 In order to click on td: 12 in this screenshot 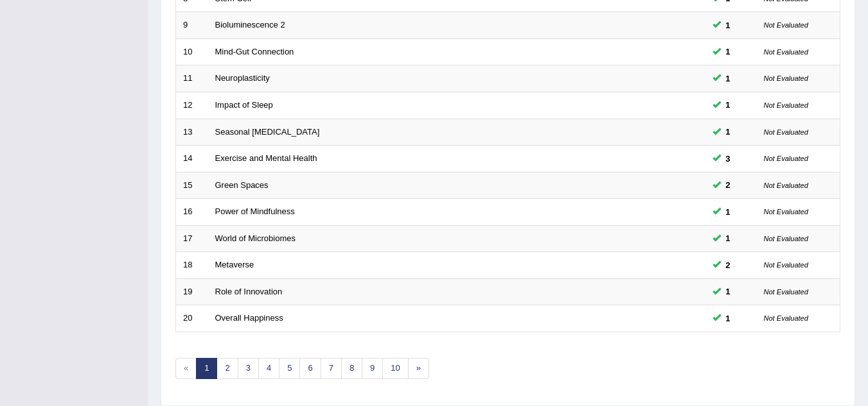, I will do `click(192, 105)`.